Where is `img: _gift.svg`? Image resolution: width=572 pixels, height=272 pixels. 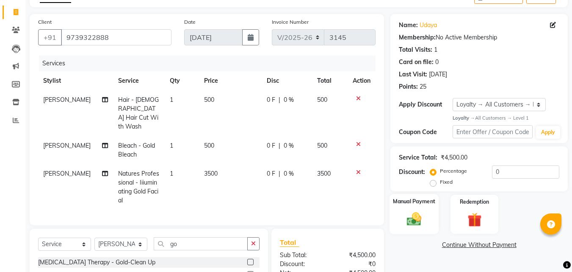
img: _gift.svg is located at coordinates (475, 219).